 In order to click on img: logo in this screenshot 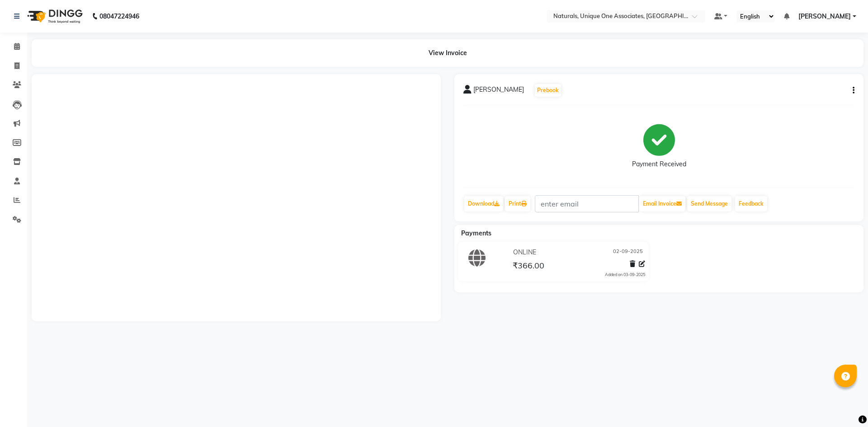, I will do `click(54, 16)`.